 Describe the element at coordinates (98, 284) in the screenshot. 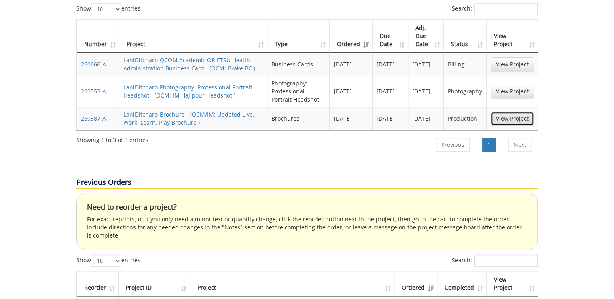

I see `th: Reorder: activate to sort column ascending` at that location.